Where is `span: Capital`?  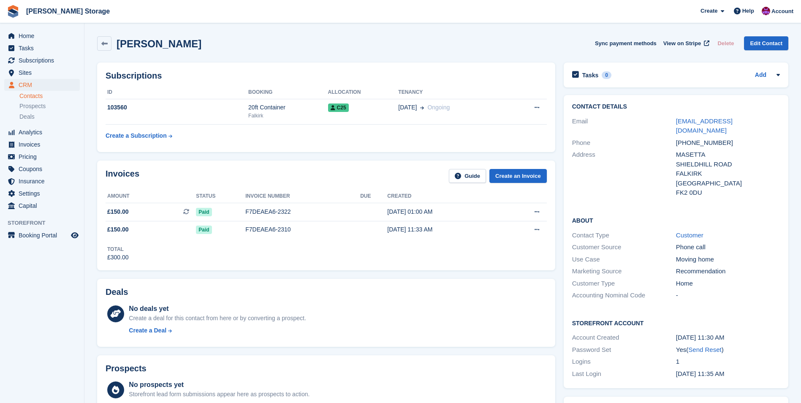
span: Capital is located at coordinates (44, 206).